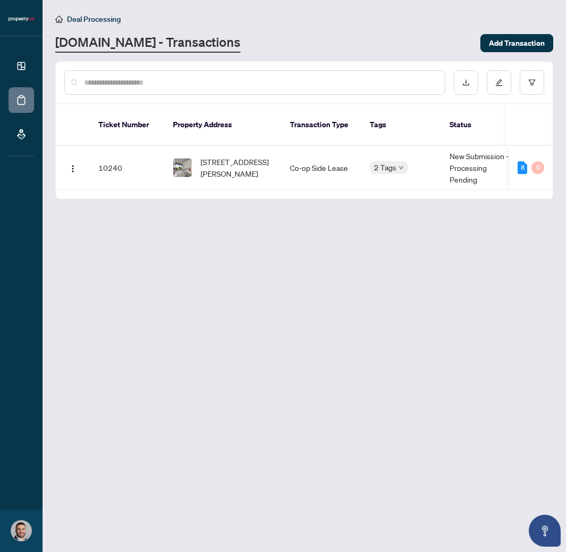 This screenshot has width=566, height=552. What do you see at coordinates (481, 168) in the screenshot?
I see `td: New Submission - Processing Pending` at bounding box center [481, 168].